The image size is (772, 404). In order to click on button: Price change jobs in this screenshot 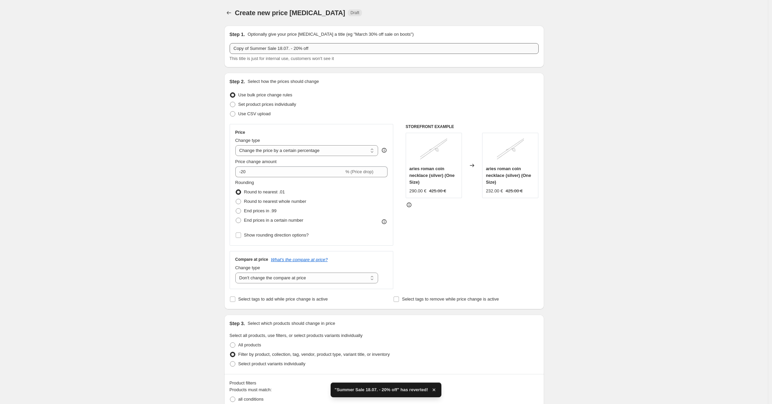, I will do `click(229, 13)`.